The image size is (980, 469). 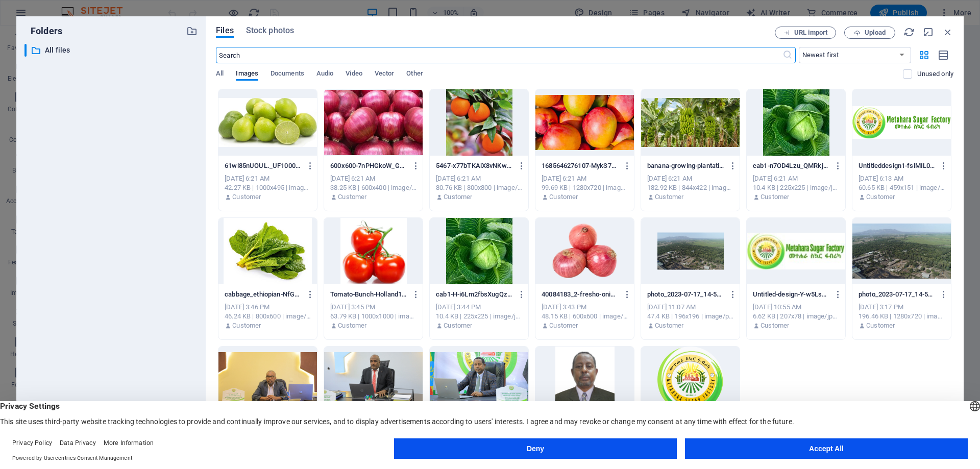 I want to click on span: Files, so click(x=224, y=31).